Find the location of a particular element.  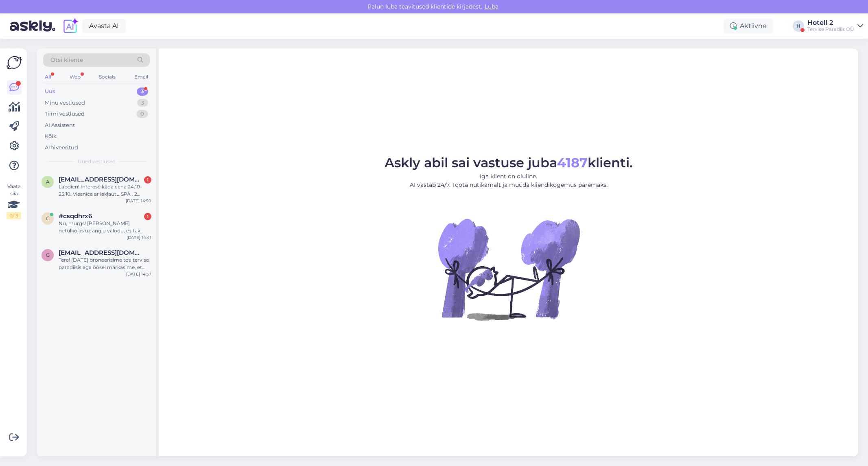

b: 4187 is located at coordinates (572, 162).